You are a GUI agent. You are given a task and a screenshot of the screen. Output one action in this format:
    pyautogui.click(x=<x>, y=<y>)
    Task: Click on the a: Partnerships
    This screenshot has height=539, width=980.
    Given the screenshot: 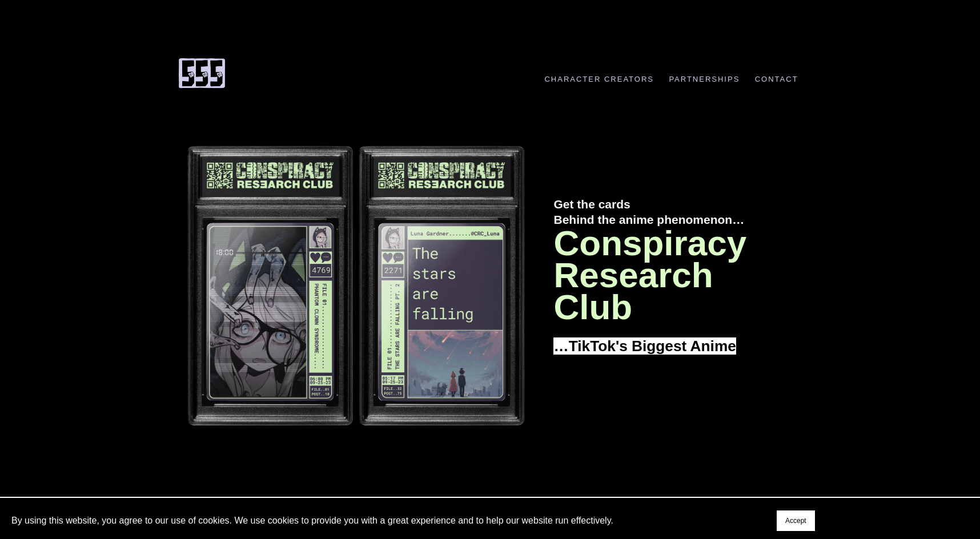 What is the action you would take?
    pyautogui.click(x=704, y=79)
    